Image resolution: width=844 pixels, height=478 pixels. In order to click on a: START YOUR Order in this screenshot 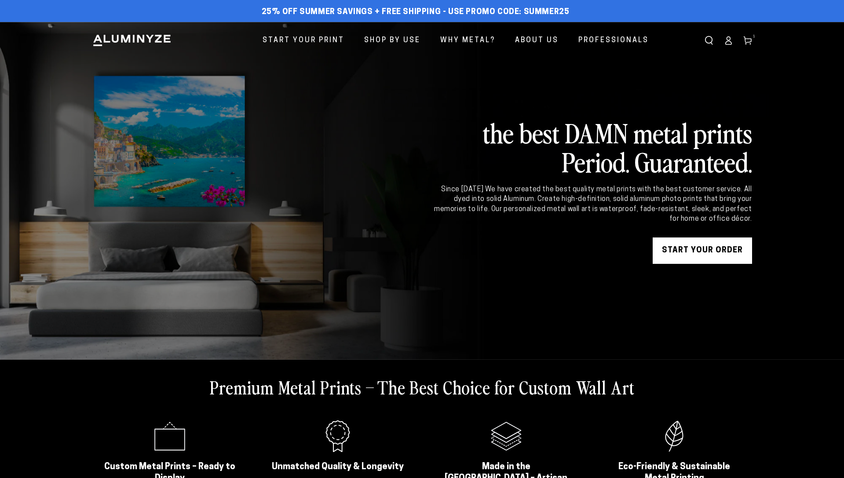, I will do `click(703, 251)`.